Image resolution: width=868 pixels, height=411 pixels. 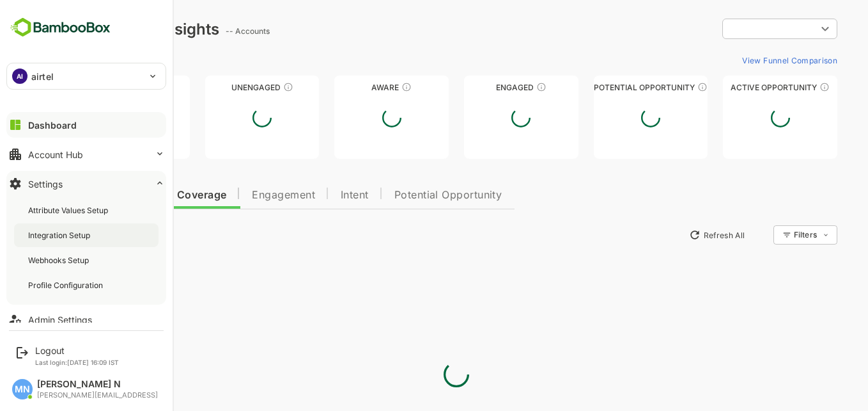 I want to click on div: Profile Configuration, so click(x=66, y=285).